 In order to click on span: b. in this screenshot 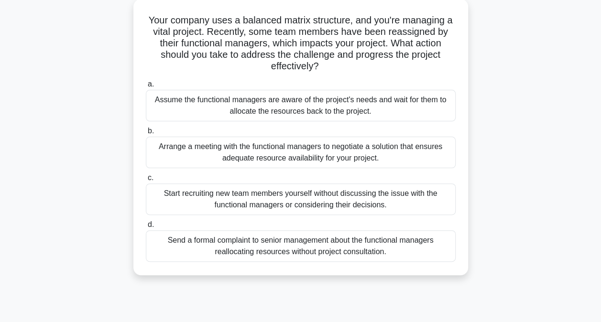, I will do `click(151, 131)`.